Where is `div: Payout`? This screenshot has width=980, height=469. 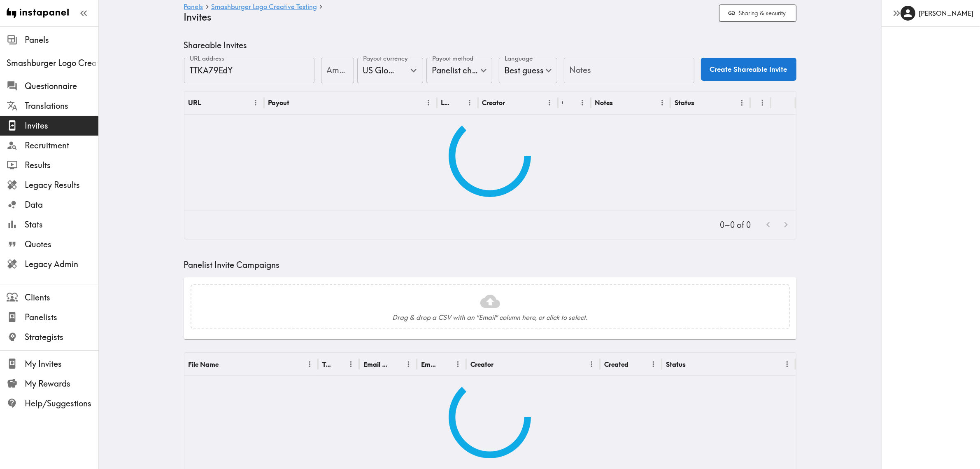
div: Payout is located at coordinates (279, 103).